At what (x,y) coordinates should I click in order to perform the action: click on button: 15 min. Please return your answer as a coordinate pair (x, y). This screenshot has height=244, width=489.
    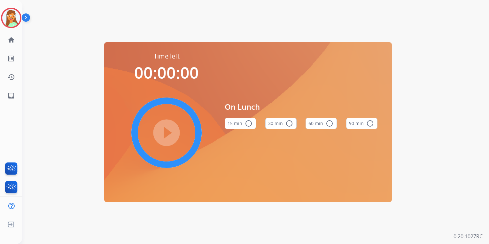
    Looking at the image, I should click on (240, 123).